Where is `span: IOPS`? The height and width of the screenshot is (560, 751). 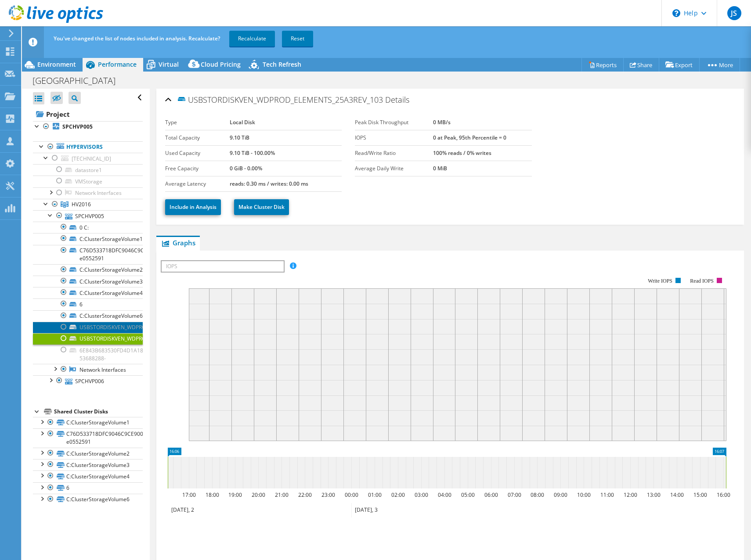
span: IOPS is located at coordinates (223, 266).